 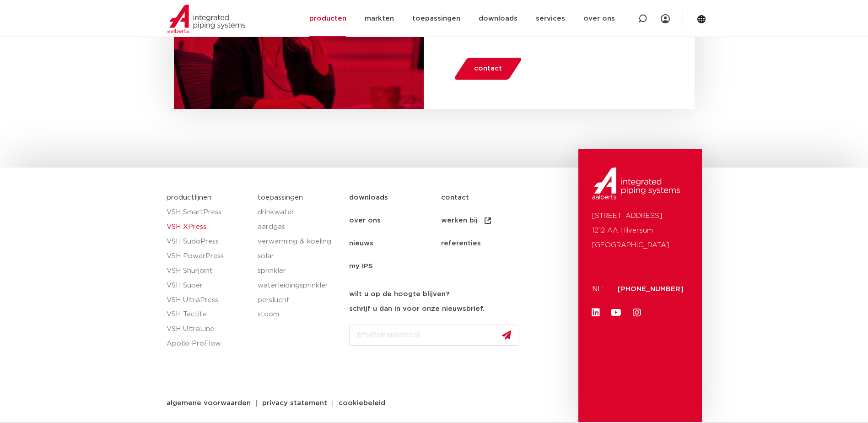 I want to click on a: stoom, so click(x=298, y=314).